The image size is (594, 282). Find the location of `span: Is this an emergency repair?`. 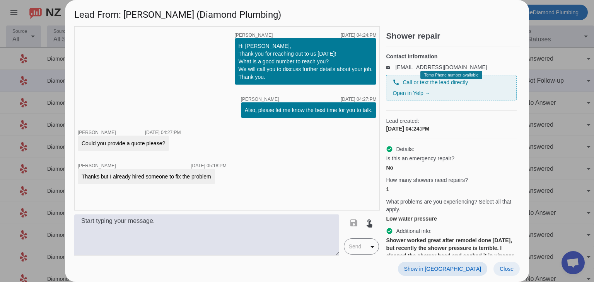

span: Is this an emergency repair? is located at coordinates (420, 159).